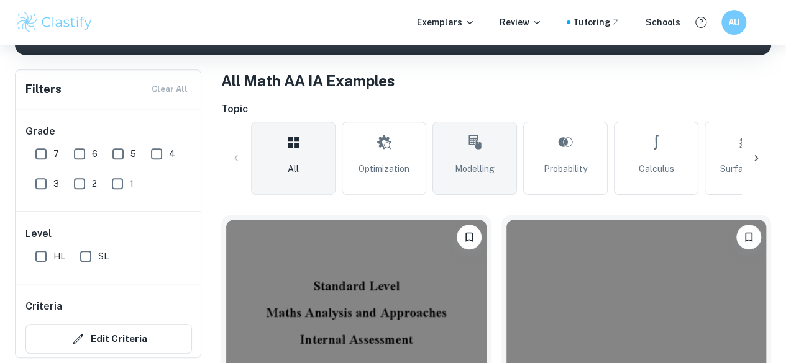 This screenshot has height=363, width=786. Describe the element at coordinates (475, 169) in the screenshot. I see `span: Modelling` at that location.